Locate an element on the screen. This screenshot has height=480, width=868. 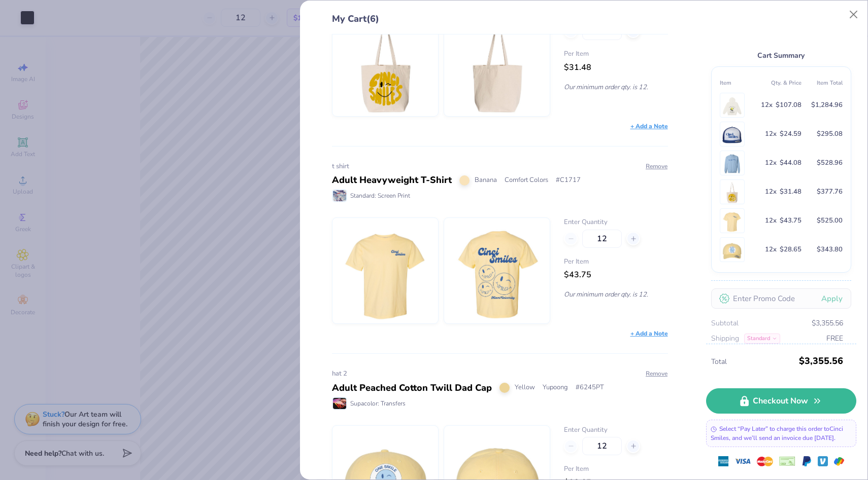
span: $1,284.96 is located at coordinates (827, 105).